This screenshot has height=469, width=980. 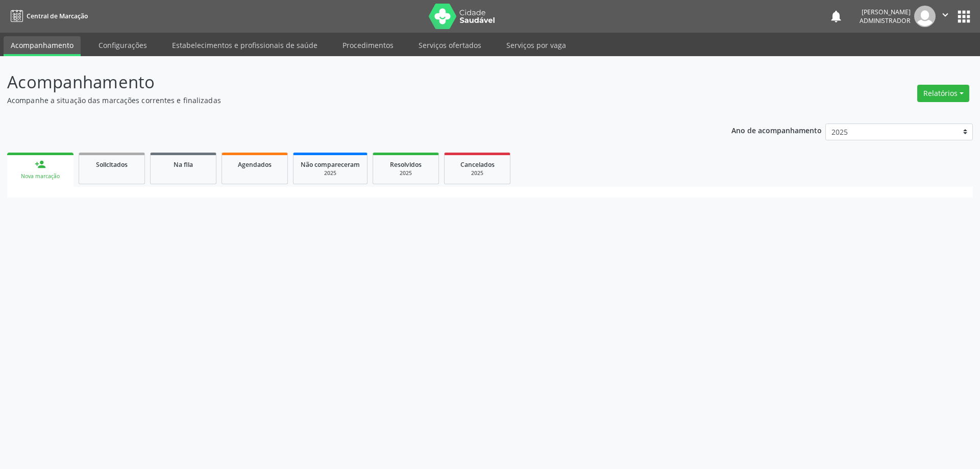 I want to click on button: Relatórios, so click(x=943, y=94).